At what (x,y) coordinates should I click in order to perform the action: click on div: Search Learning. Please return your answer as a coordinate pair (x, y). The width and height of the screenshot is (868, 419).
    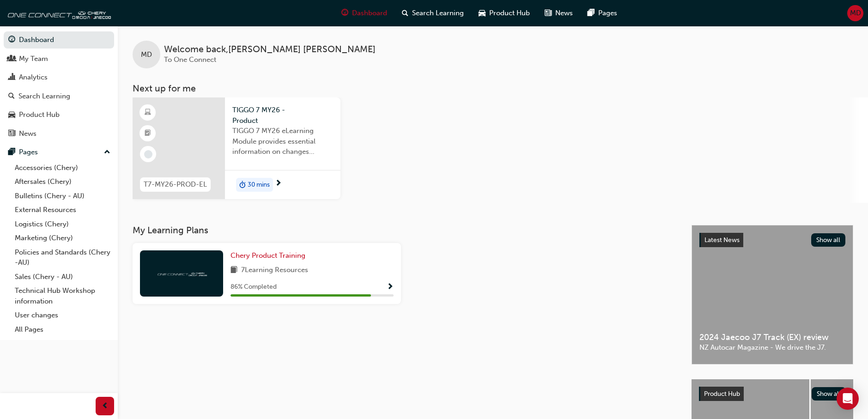
    Looking at the image, I should click on (44, 96).